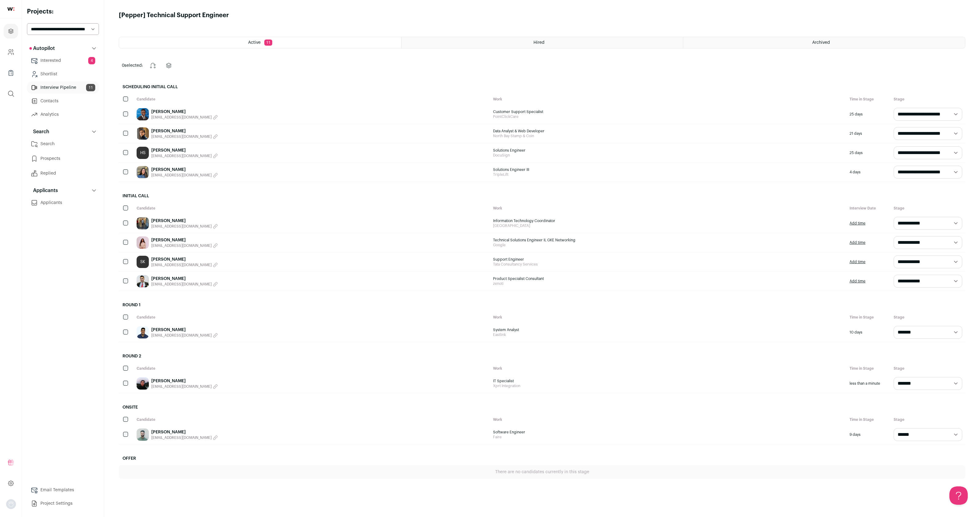  I want to click on button: Applicants, so click(62, 191).